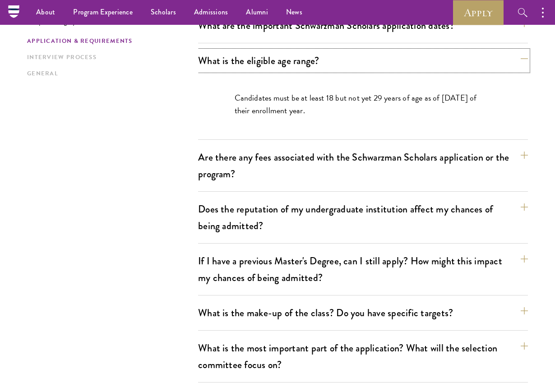 The width and height of the screenshot is (555, 392). Describe the element at coordinates (362, 166) in the screenshot. I see `button: Are there any fees associated with the Schwarzman Scholars application or the program?` at that location.